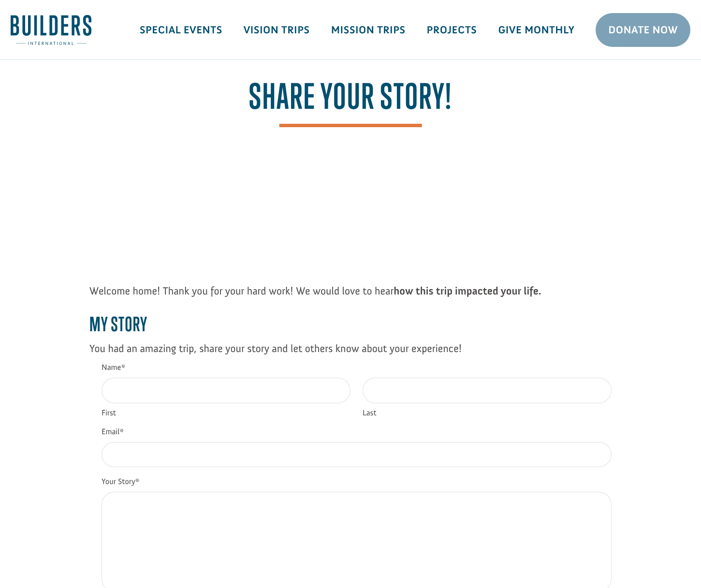  Describe the element at coordinates (276, 30) in the screenshot. I see `a: Vision Trips` at that location.